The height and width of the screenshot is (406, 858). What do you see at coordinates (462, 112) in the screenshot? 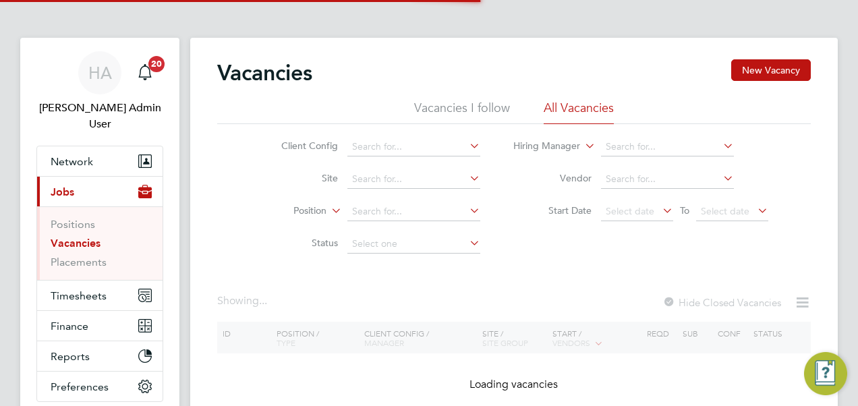
I see `li: Vacancies I follow` at bounding box center [462, 112].